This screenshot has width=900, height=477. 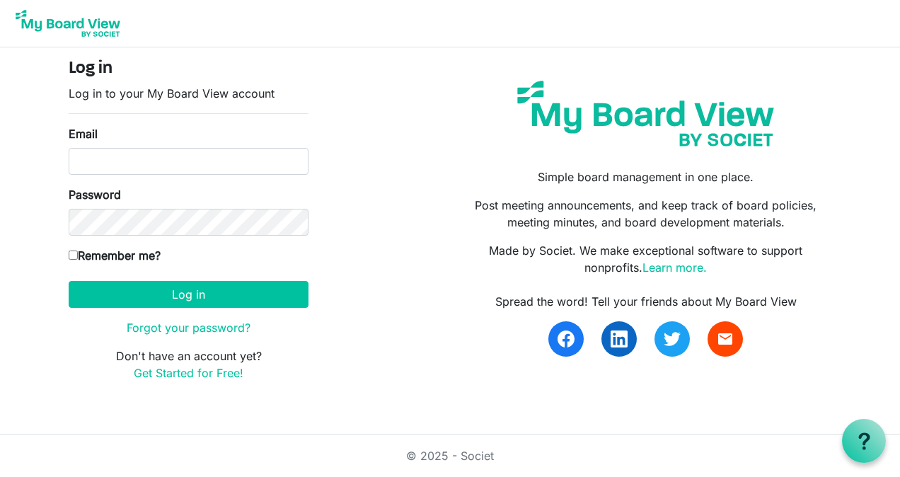 What do you see at coordinates (725, 339) in the screenshot?
I see `span: email` at bounding box center [725, 339].